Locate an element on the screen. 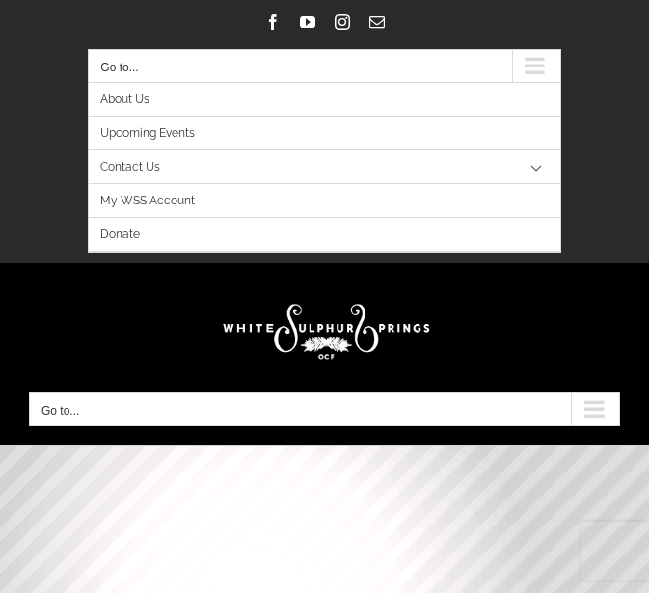 The image size is (649, 593). span: Contact Us is located at coordinates (130, 167).